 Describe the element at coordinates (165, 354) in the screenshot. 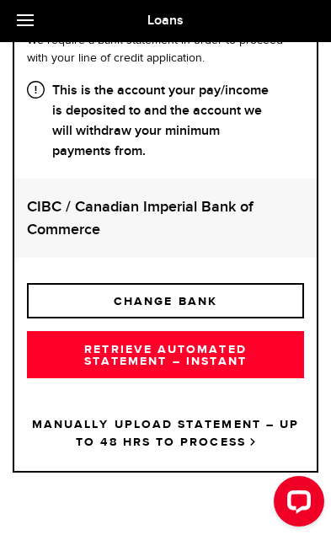

I see `a: RETRIEVE AUTOMATED STATEMENT – INSTANT` at that location.